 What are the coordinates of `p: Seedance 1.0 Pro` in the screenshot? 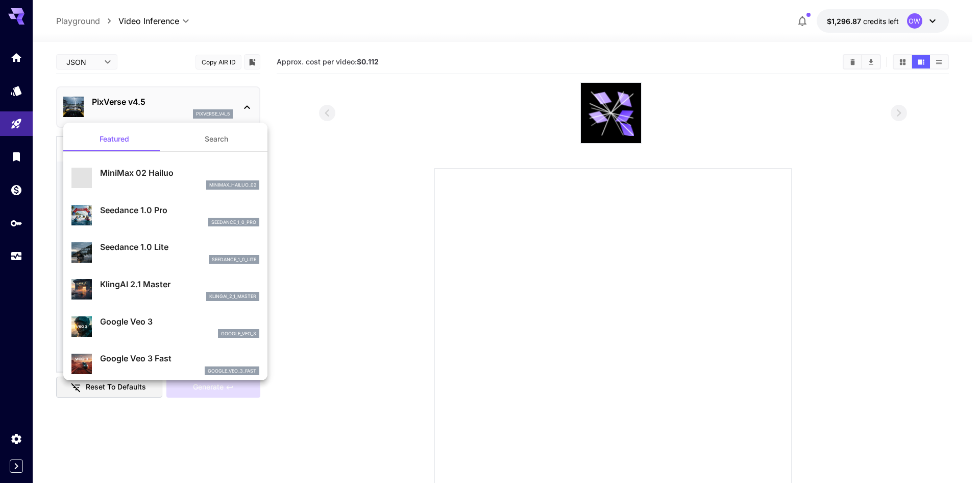 It's located at (179, 210).